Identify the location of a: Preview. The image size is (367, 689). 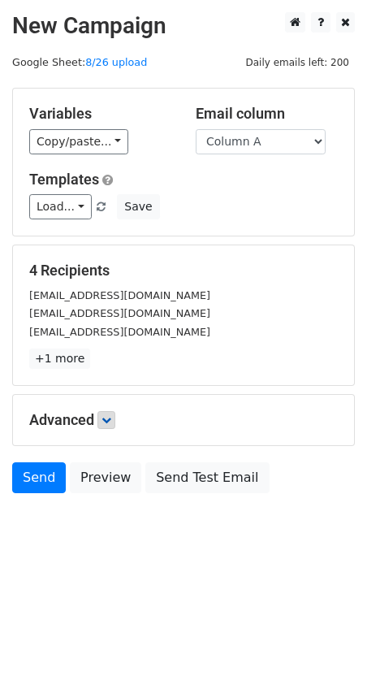
(106, 478).